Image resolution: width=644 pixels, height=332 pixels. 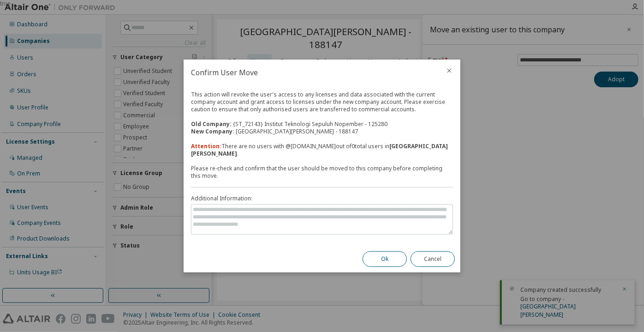 What do you see at coordinates (311, 72) in the screenshot?
I see `h2: Confirm User Move` at bounding box center [311, 72].